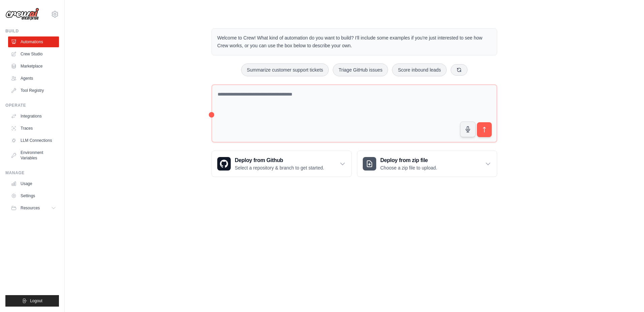 The image size is (644, 312). Describe the element at coordinates (33, 208) in the screenshot. I see `button: Resources` at that location.